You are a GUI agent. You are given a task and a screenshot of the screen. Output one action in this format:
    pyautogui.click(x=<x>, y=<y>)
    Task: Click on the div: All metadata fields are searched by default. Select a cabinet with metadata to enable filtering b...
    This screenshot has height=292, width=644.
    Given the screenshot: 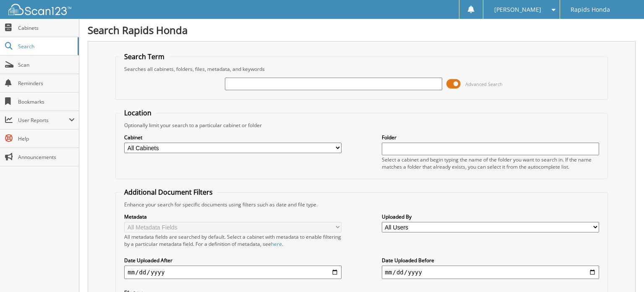 What is the action you would take?
    pyautogui.click(x=233, y=241)
    